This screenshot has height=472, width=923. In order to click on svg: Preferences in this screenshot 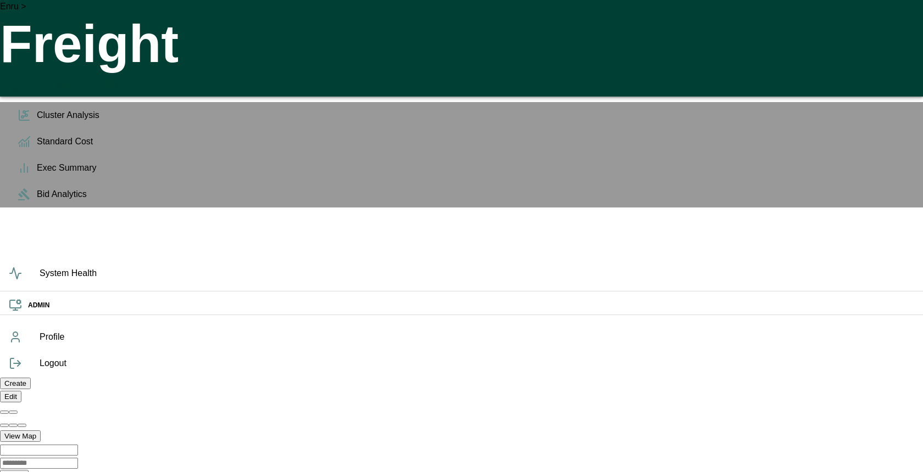, I will do `click(112, 85)`.